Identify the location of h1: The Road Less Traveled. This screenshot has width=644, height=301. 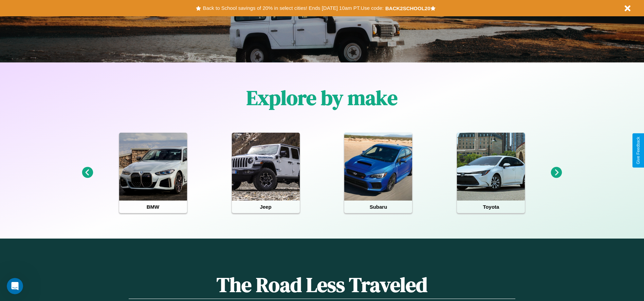
(322, 285).